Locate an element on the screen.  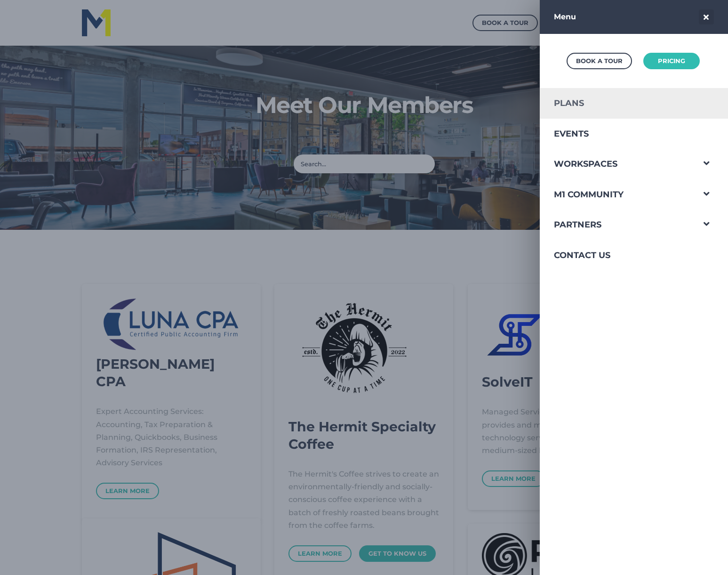
div: Navigation Menu is located at coordinates (634, 179).